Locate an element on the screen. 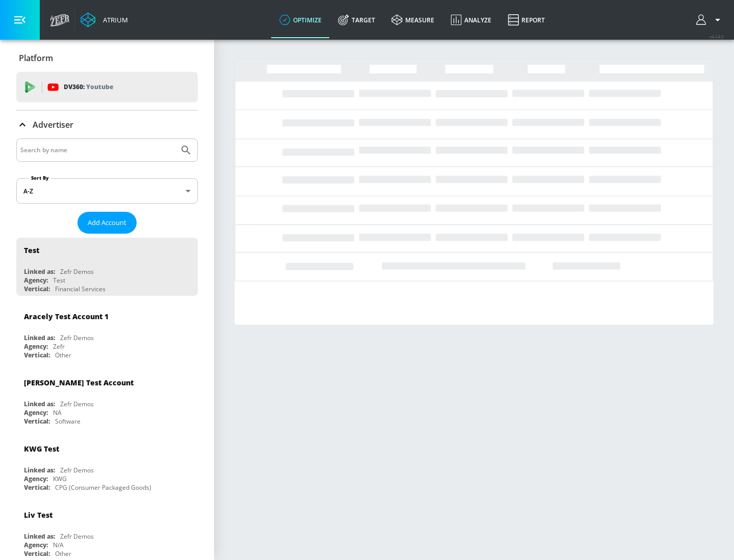 Image resolution: width=734 pixels, height=560 pixels. div: Platform is located at coordinates (107, 58).